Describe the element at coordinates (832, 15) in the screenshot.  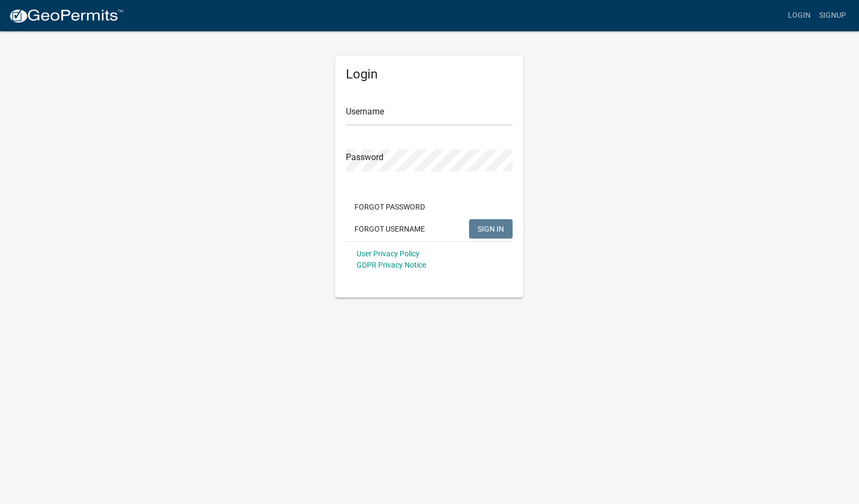
I see `a: Signup` at that location.